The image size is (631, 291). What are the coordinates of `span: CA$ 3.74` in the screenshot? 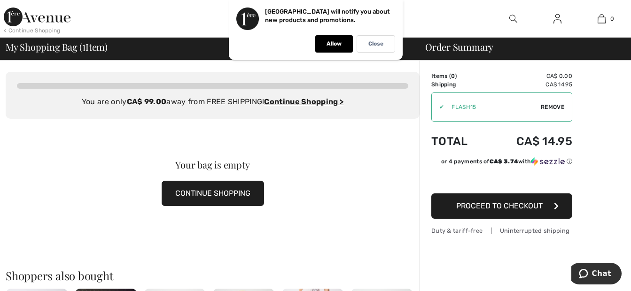 It's located at (503, 162).